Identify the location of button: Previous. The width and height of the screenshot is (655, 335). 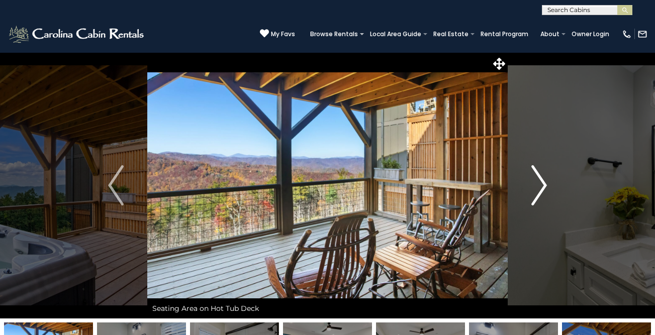
(116, 185).